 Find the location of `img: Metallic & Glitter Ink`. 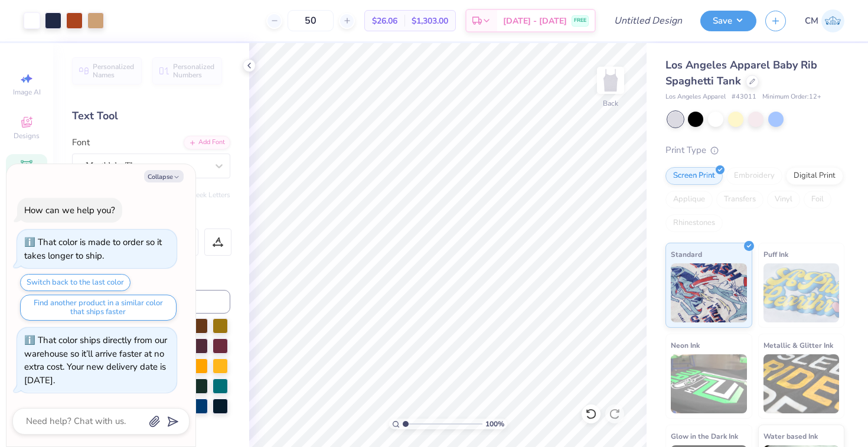

img: Metallic & Glitter Ink is located at coordinates (801, 384).